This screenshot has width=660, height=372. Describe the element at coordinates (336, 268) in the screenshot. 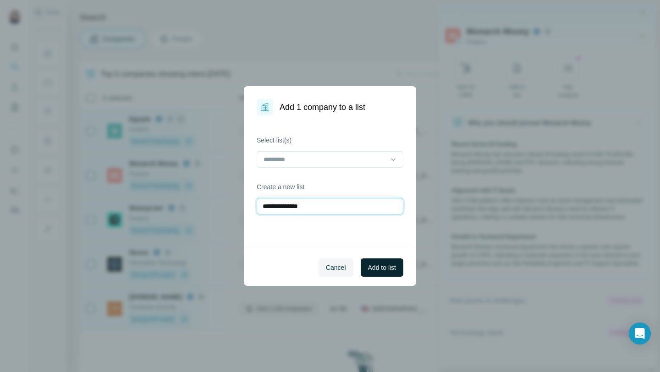

I see `button: Cancel` at that location.